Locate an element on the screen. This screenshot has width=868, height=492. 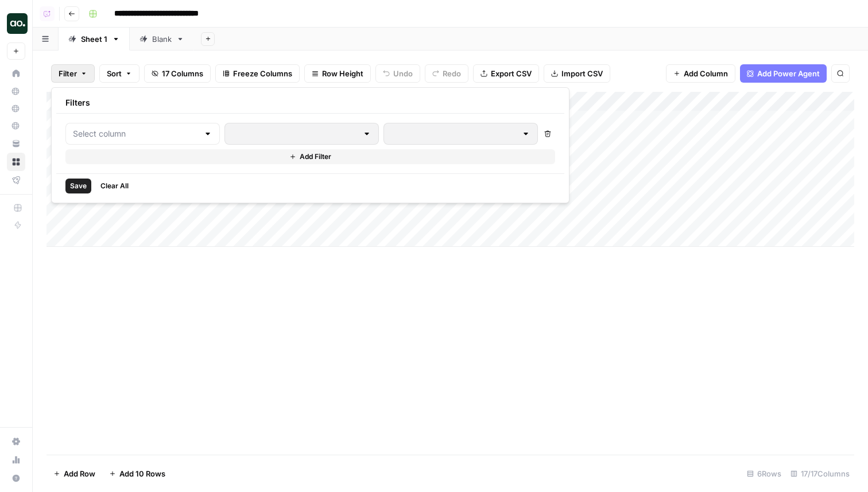
button: Add Column is located at coordinates (700, 73).